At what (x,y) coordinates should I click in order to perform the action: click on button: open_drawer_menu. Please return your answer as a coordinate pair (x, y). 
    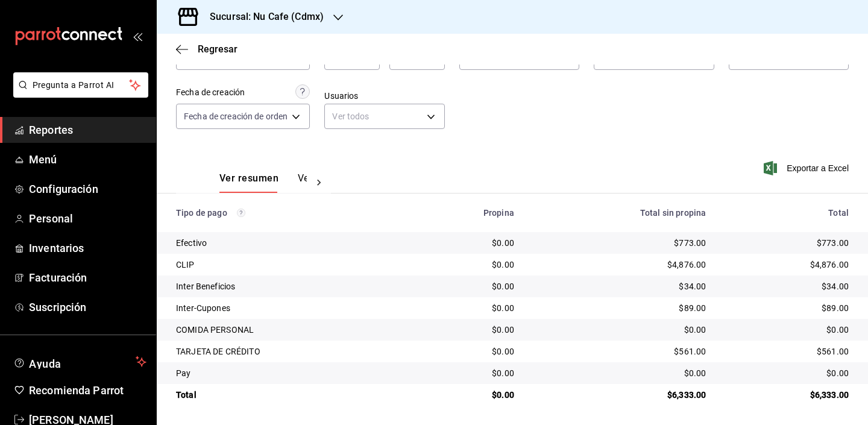
    Looking at the image, I should click on (137, 36).